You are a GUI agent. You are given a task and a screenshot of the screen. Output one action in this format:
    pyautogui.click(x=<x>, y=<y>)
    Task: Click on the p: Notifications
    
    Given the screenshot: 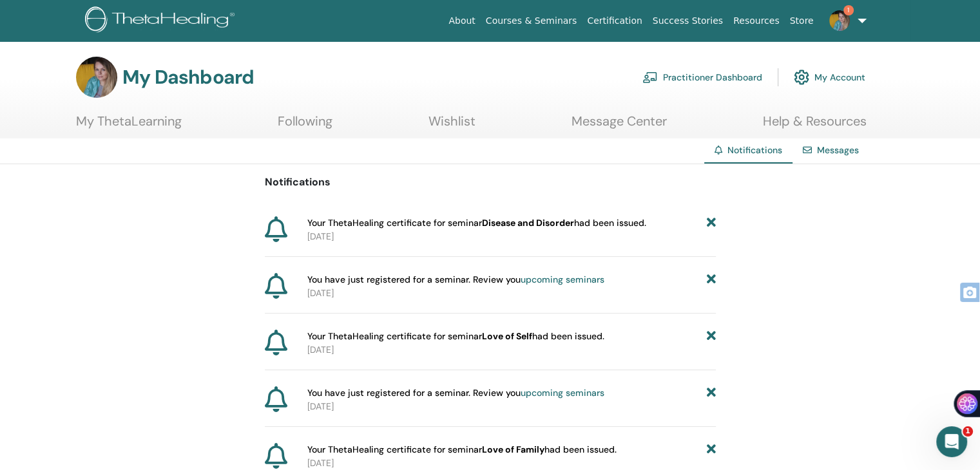 What is the action you would take?
    pyautogui.click(x=490, y=182)
    